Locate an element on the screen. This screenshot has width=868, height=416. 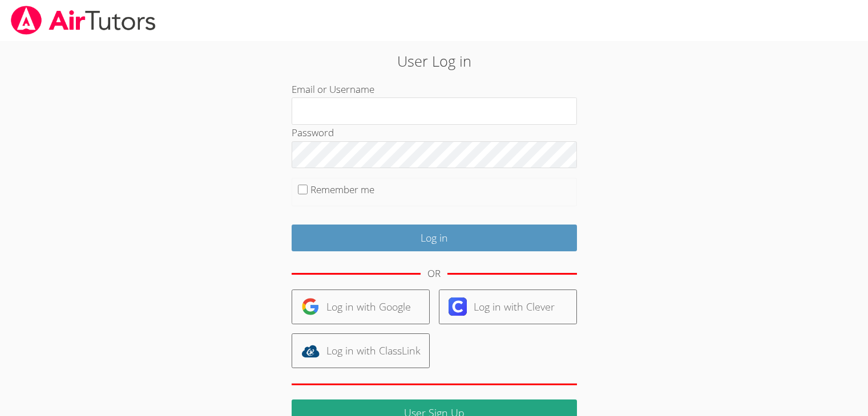
img: clever-logo-6eab21bc6e7a338710f1a6ff85c0baf02591cd810cc4098c63d3a4b26e2feb20.svg is located at coordinates (458, 307).